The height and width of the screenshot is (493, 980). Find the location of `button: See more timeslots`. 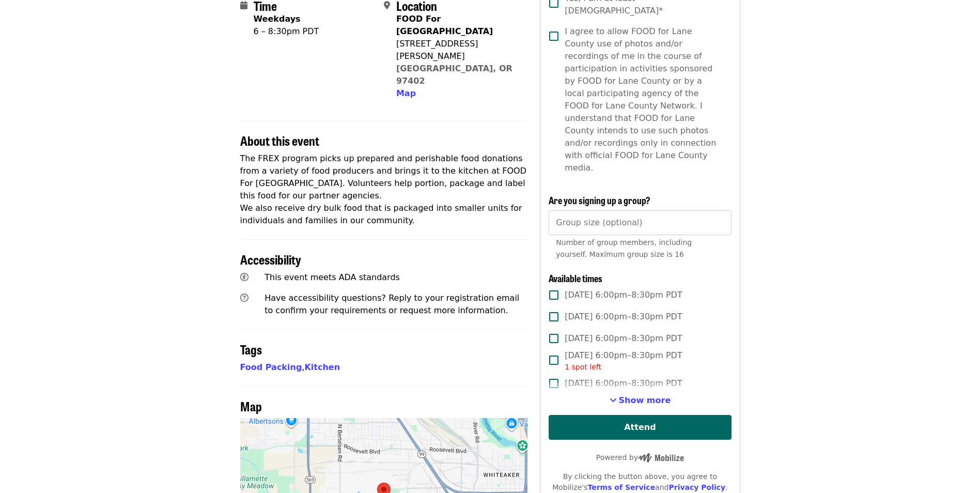

button: See more timeslots is located at coordinates (640, 401).